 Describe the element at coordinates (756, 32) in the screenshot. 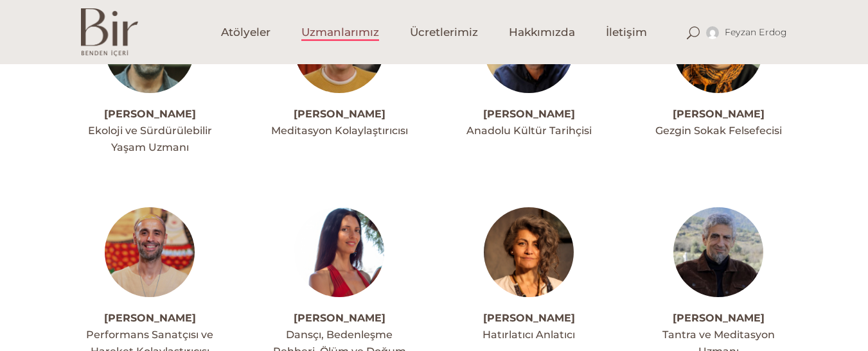

I see `span: Feyzan Erdog` at that location.